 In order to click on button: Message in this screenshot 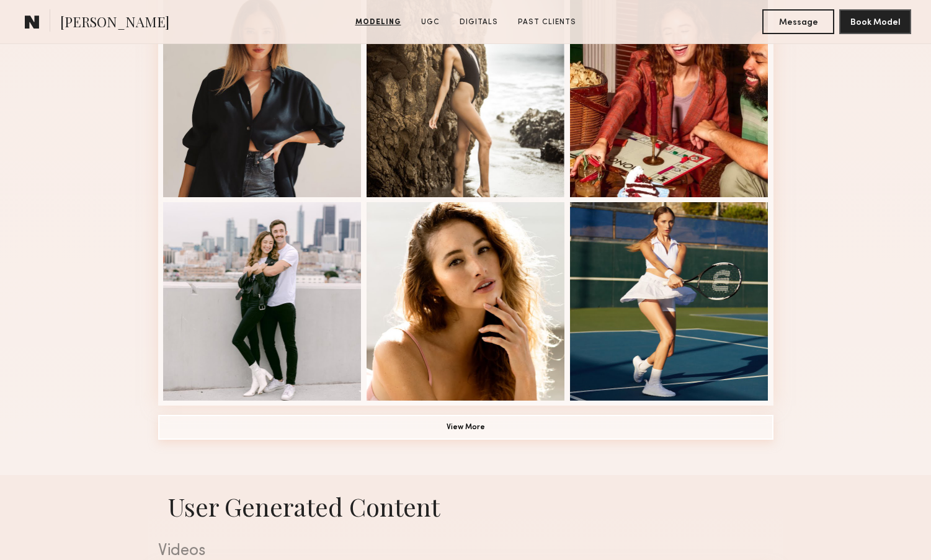, I will do `click(798, 21)`.